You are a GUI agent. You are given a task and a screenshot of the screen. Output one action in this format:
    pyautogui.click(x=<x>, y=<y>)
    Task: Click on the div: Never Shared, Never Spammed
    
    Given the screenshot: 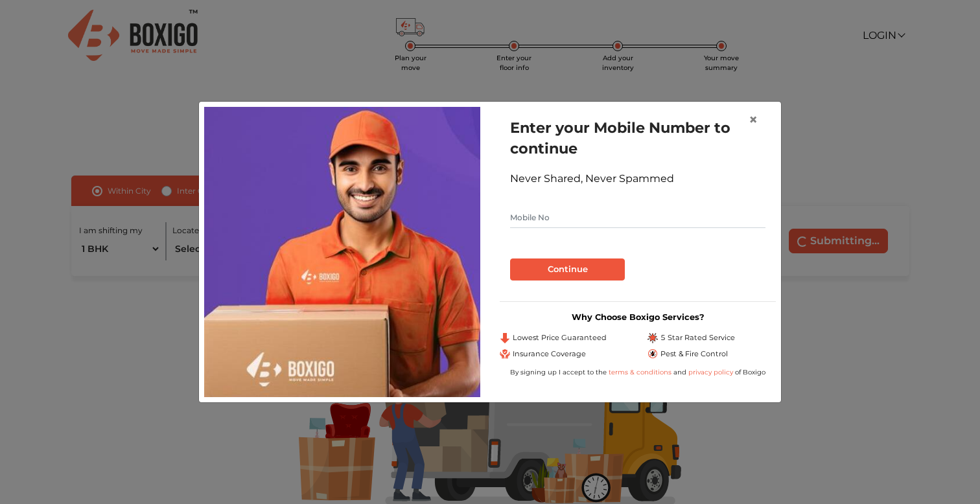 What is the action you would take?
    pyautogui.click(x=638, y=179)
    